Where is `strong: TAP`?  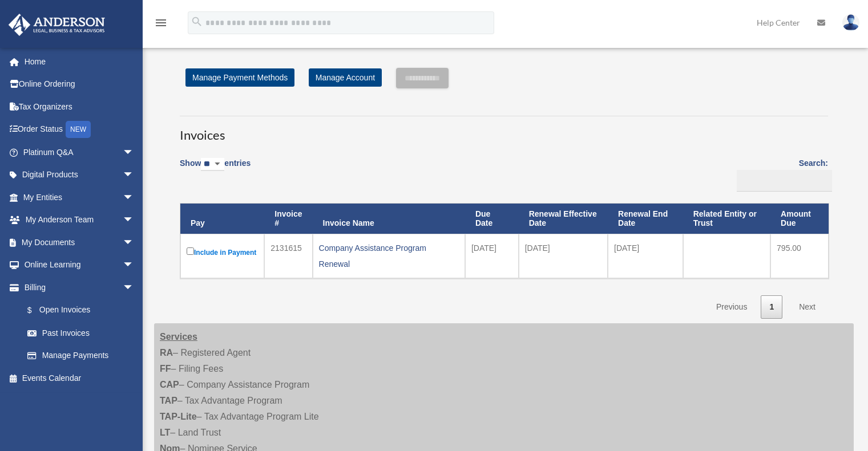
strong: TAP is located at coordinates (168, 400).